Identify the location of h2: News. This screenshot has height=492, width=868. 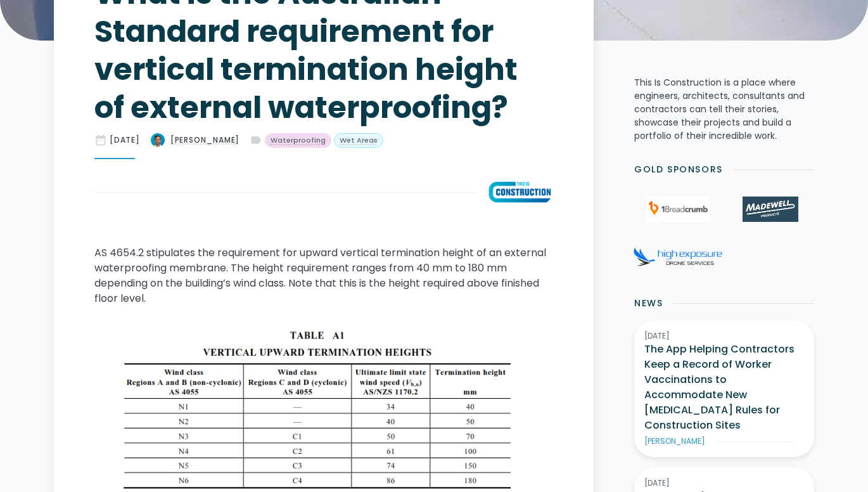
(648, 303).